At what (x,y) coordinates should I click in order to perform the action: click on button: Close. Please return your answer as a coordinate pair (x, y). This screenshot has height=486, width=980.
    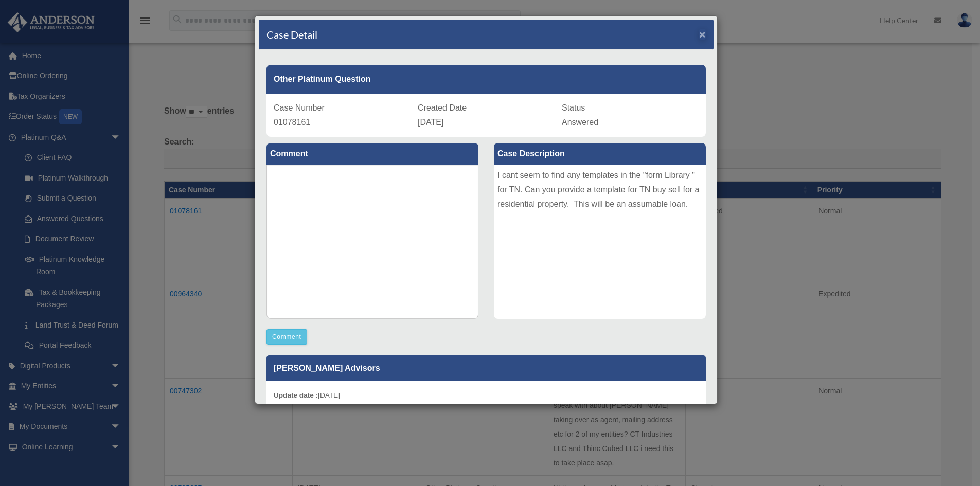
    Looking at the image, I should click on (702, 34).